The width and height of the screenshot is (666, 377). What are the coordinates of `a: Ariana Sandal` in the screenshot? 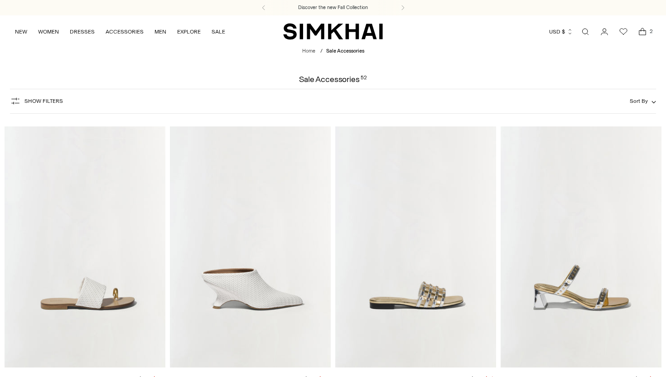 It's located at (85, 247).